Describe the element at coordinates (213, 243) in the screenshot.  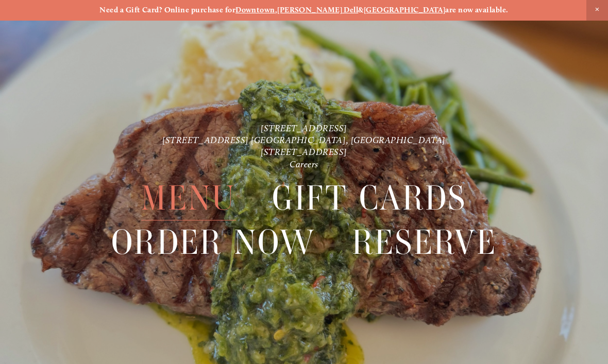
I see `span: Order Now` at that location.